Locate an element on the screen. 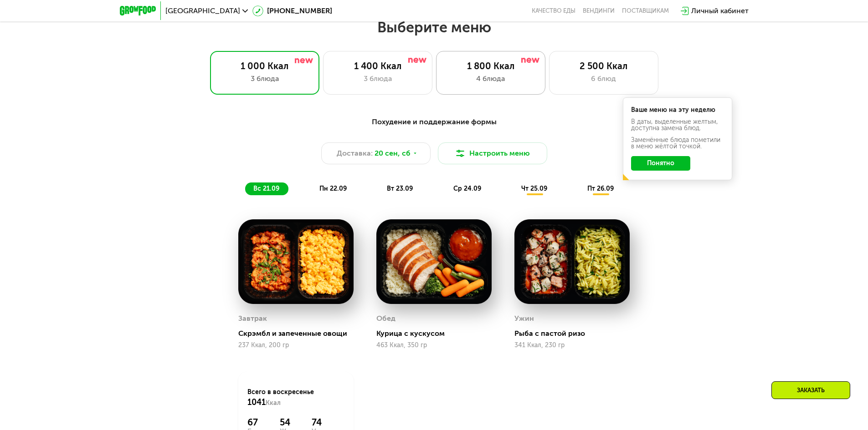  a: Вендинги is located at coordinates (599, 11).